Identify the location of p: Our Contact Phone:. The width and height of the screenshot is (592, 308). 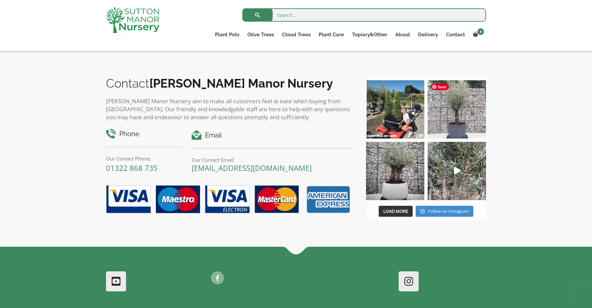
(144, 159).